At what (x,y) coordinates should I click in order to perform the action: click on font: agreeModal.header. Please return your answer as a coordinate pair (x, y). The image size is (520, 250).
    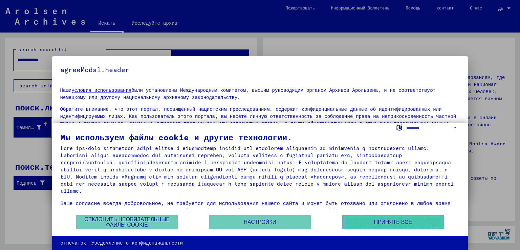
    Looking at the image, I should click on (95, 69).